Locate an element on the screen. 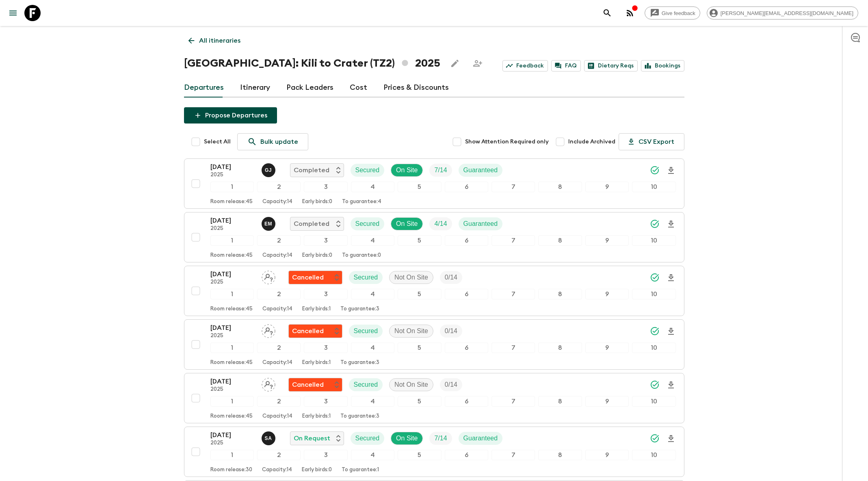 This screenshot has height=481, width=868. span: Assign pack leader is located at coordinates (269, 383).